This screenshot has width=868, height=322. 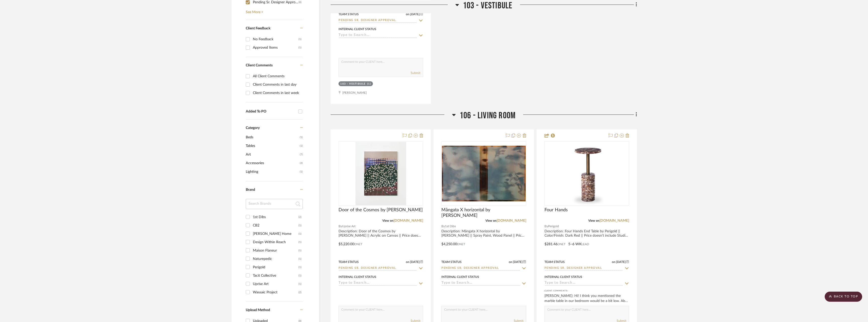 I want to click on span: Upload Method, so click(x=258, y=310).